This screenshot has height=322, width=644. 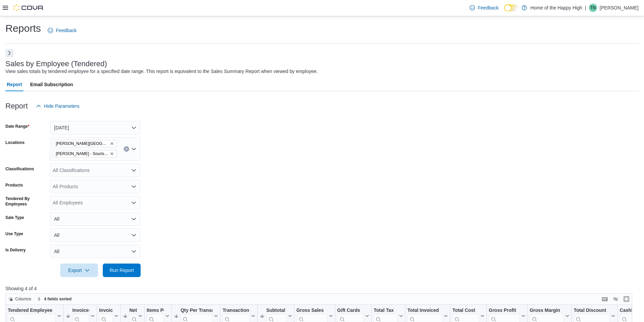 What do you see at coordinates (29, 8) in the screenshot?
I see `img: Cova` at bounding box center [29, 8].